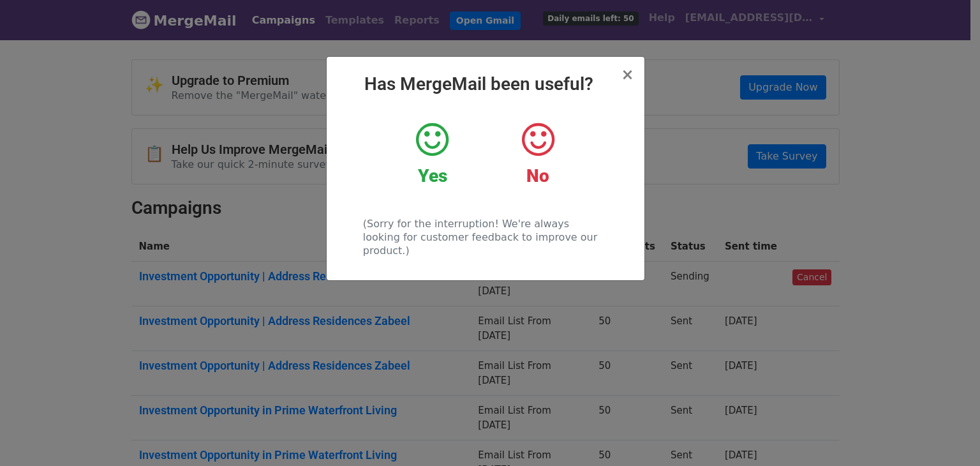 This screenshot has height=466, width=980. What do you see at coordinates (486, 85) in the screenshot?
I see `h2: Has MergeMail been useful?` at bounding box center [486, 85].